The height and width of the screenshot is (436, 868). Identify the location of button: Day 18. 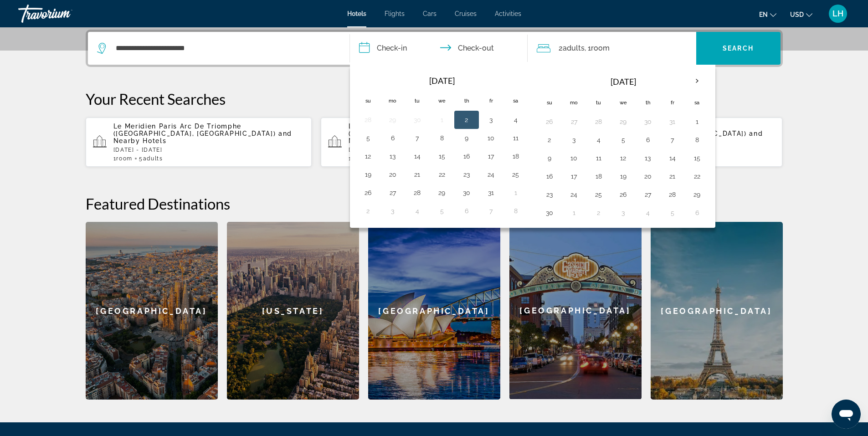
(516, 156).